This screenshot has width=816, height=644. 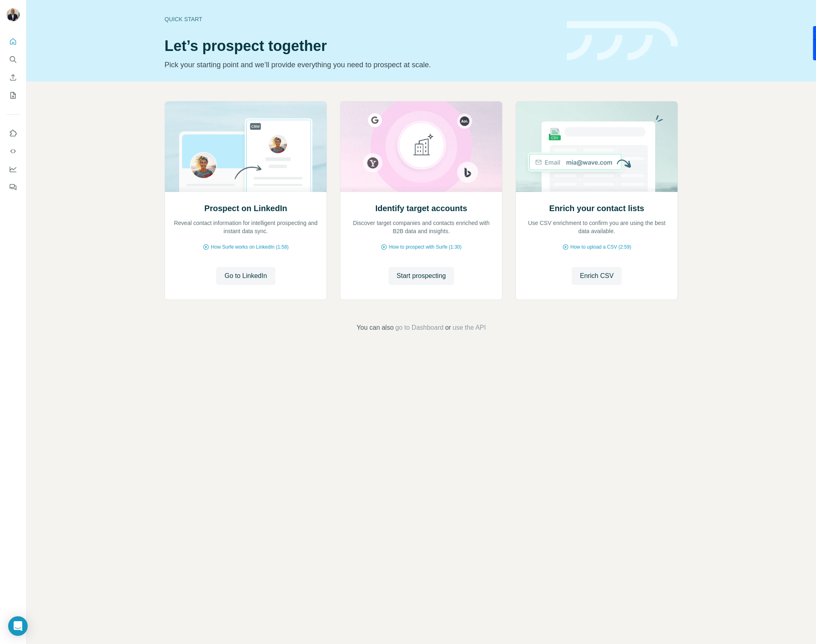 What do you see at coordinates (596, 208) in the screenshot?
I see `h2: Enrich your contact lists` at bounding box center [596, 208].